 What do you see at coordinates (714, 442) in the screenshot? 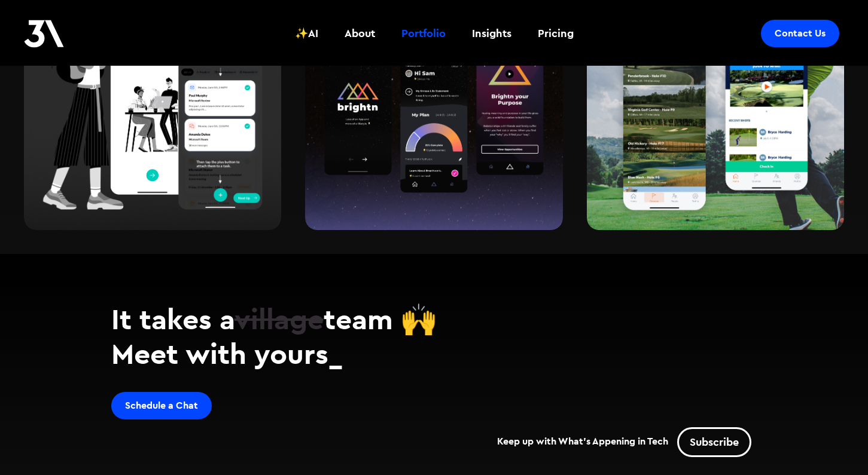
I see `a: Subscribe` at bounding box center [714, 442].